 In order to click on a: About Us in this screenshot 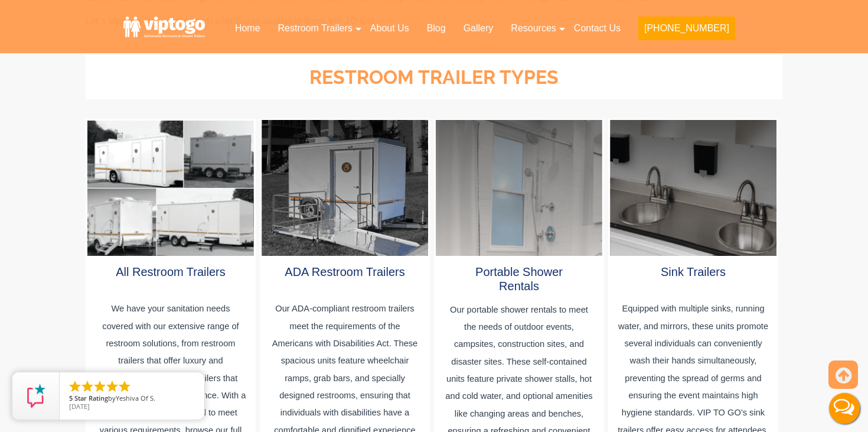, I will do `click(390, 28)`.